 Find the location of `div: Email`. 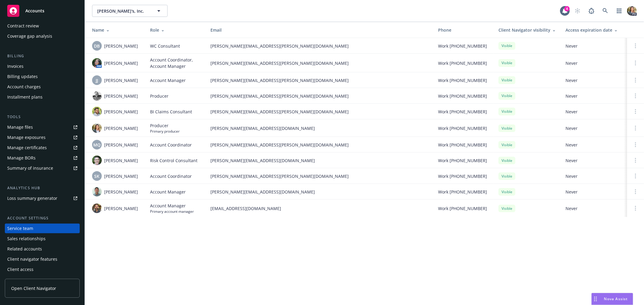

div: Email is located at coordinates (319, 30).